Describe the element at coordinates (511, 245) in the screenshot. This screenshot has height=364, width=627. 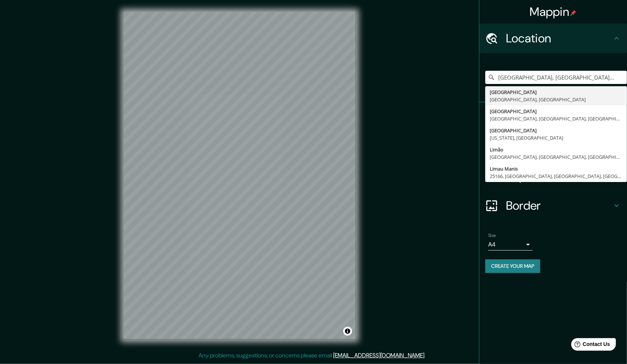
I see `div: A4` at that location.